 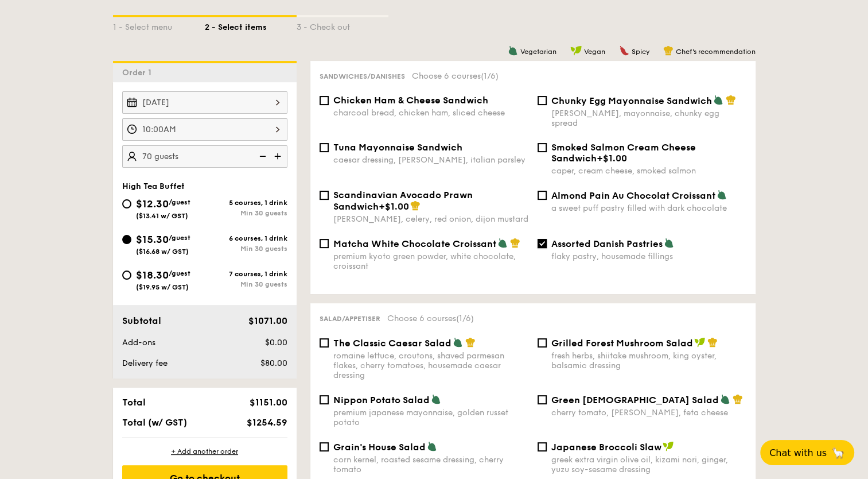 I want to click on input: $18.30/guest($19.95 w/ GST)7 courses, 1 drinkMin 30 guests, so click(x=127, y=275).